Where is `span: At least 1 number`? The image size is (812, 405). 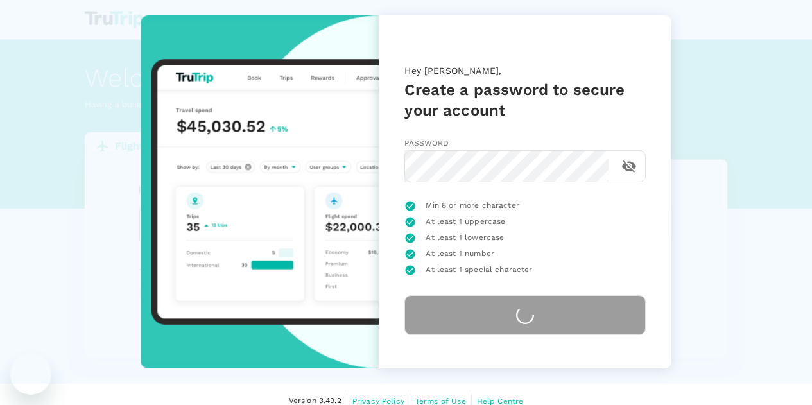 span: At least 1 number is located at coordinates (460, 254).